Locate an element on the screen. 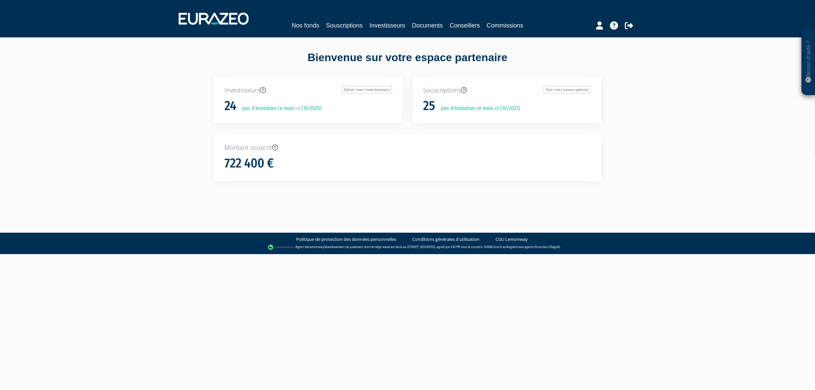  a: Voir mes souscriptions is located at coordinates (567, 90).